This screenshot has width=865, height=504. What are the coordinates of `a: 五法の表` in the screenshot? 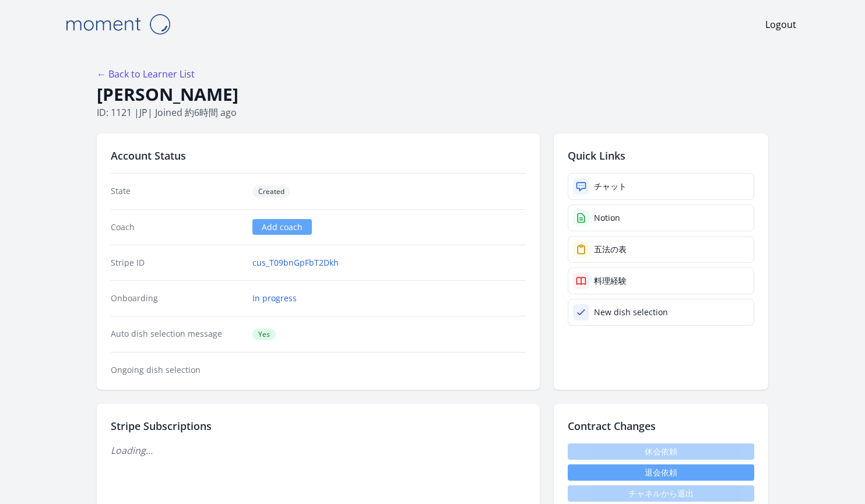 It's located at (661, 249).